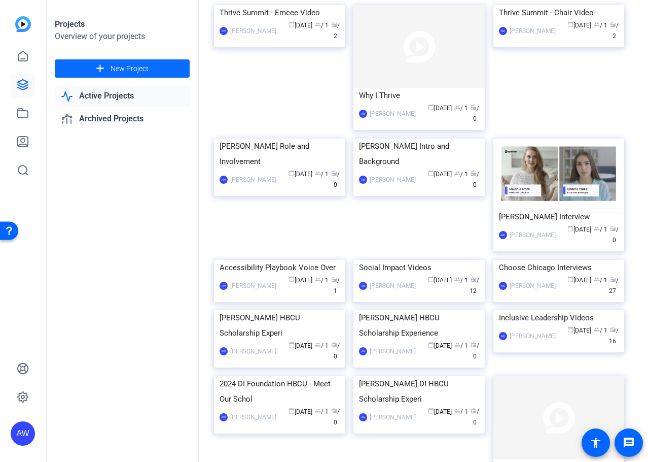 This screenshot has width=648, height=462. Describe the element at coordinates (335, 30) in the screenshot. I see `span: / 2` at that location.